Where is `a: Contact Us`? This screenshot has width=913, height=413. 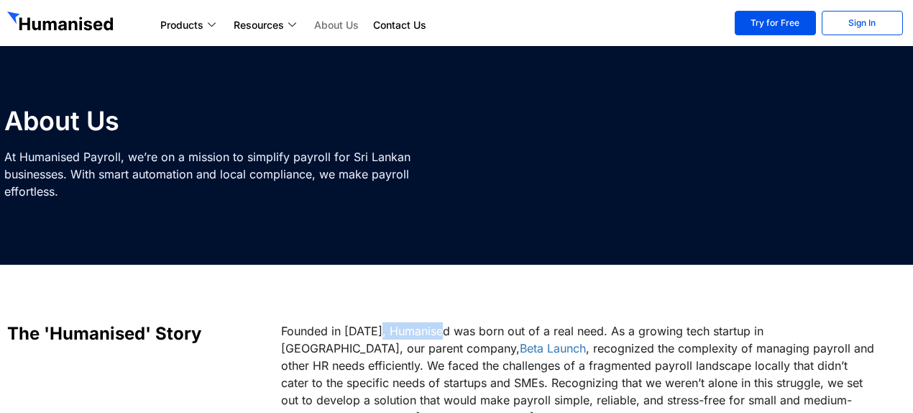
a: Contact Us is located at coordinates (400, 25).